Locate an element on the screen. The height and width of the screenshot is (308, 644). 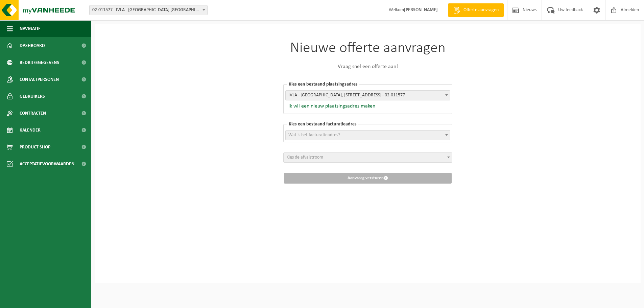
span: Contracten is located at coordinates (33, 113).